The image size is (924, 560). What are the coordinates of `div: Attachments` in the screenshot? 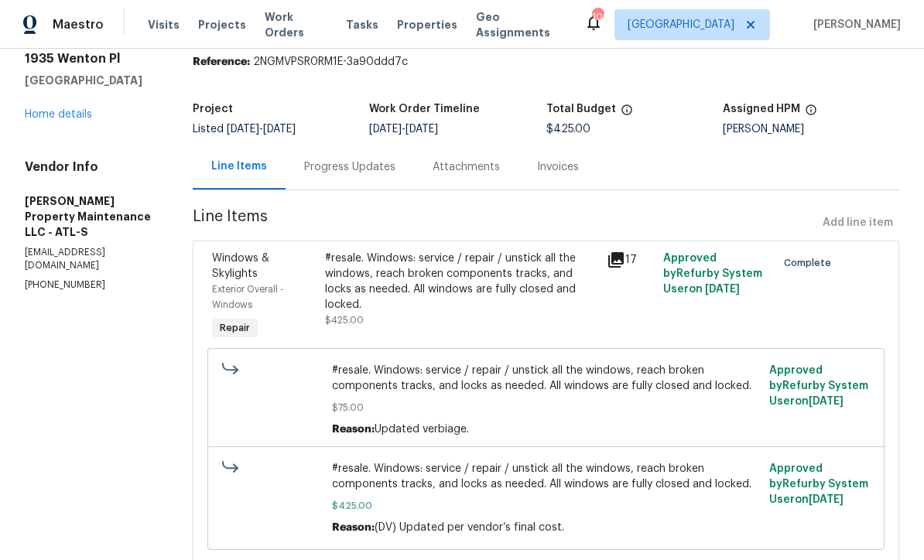 It's located at (465, 167).